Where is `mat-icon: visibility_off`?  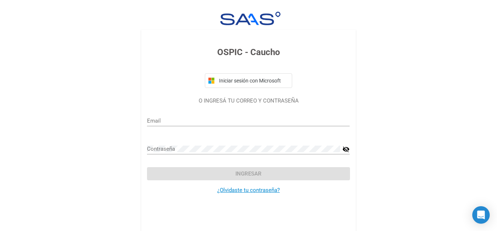
mat-icon: visibility_off is located at coordinates (346, 149).